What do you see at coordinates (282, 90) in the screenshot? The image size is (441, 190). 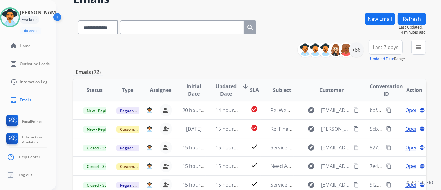 I see `span: Subject` at bounding box center [282, 90].